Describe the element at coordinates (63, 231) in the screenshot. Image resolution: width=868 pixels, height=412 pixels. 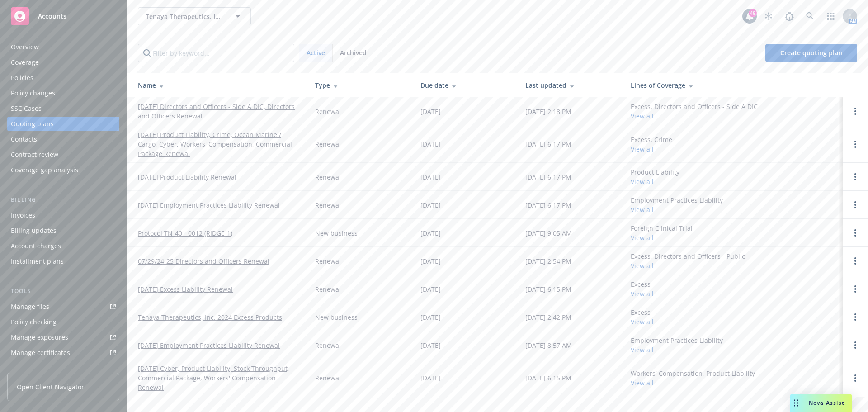
I see `a: Billing updates` at that location.